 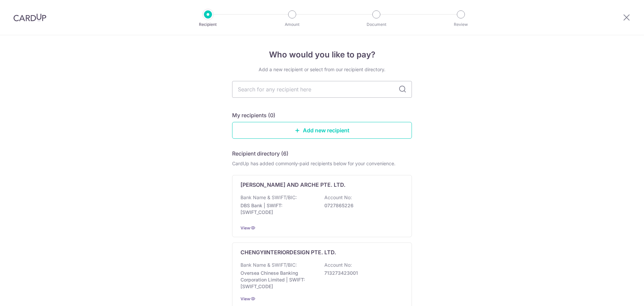 What do you see at coordinates (30, 18) in the screenshot?
I see `img: CardUp` at bounding box center [30, 18].